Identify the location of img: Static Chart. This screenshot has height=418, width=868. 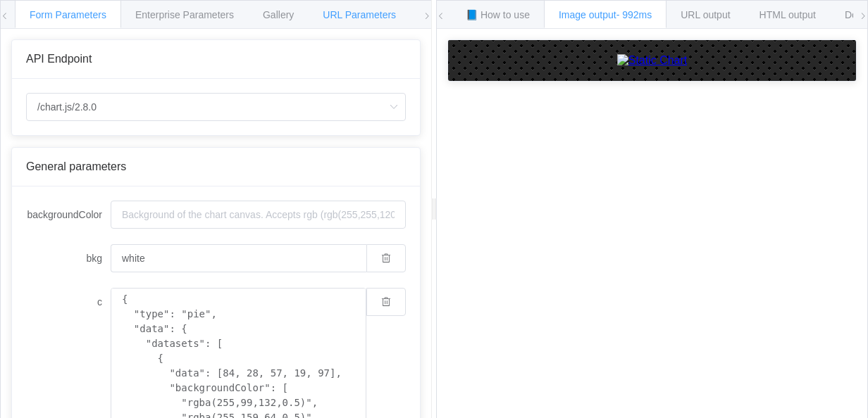
(652, 61).